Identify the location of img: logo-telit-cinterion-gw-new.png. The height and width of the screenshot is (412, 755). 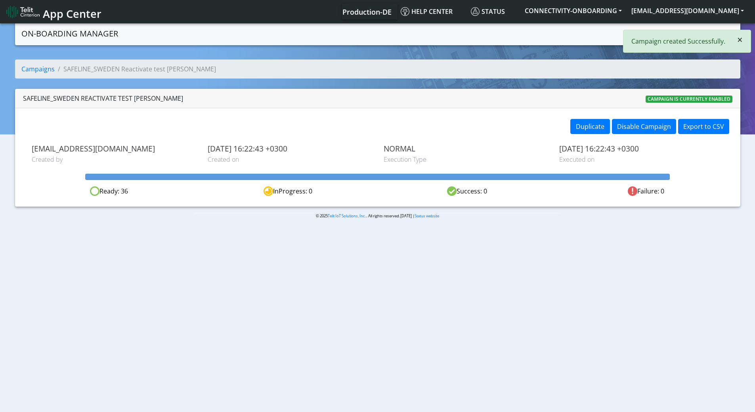
(23, 12).